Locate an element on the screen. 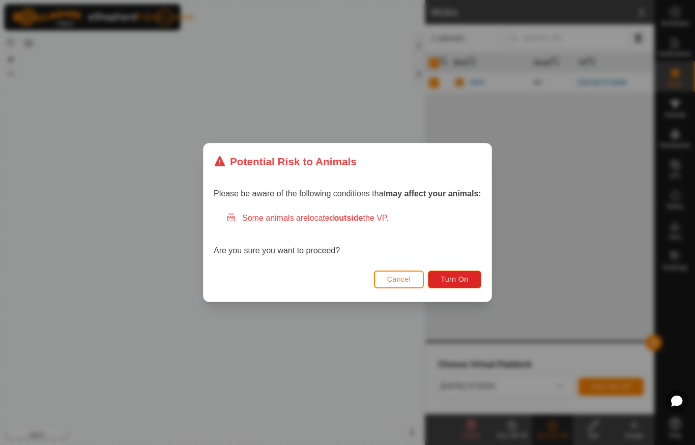 The height and width of the screenshot is (445, 695). span: Turn On is located at coordinates (455, 279).